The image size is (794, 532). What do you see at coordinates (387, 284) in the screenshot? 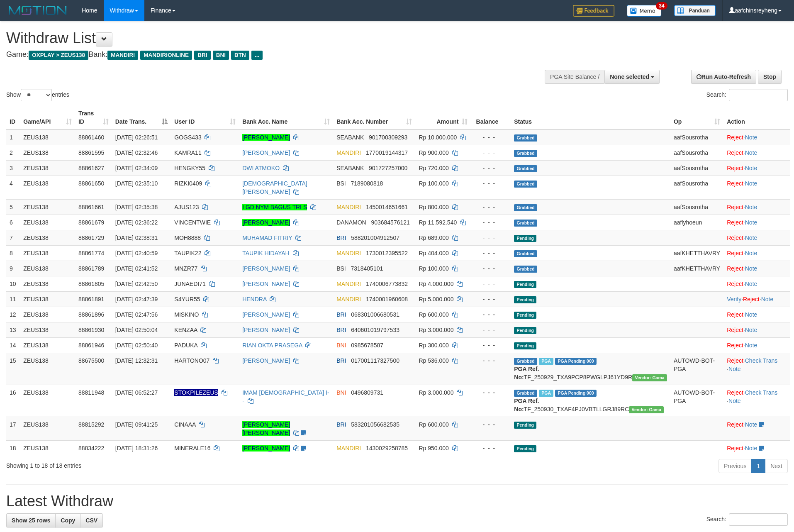
I see `span: Copy 1740006773832 to clipboard` at bounding box center [387, 284].